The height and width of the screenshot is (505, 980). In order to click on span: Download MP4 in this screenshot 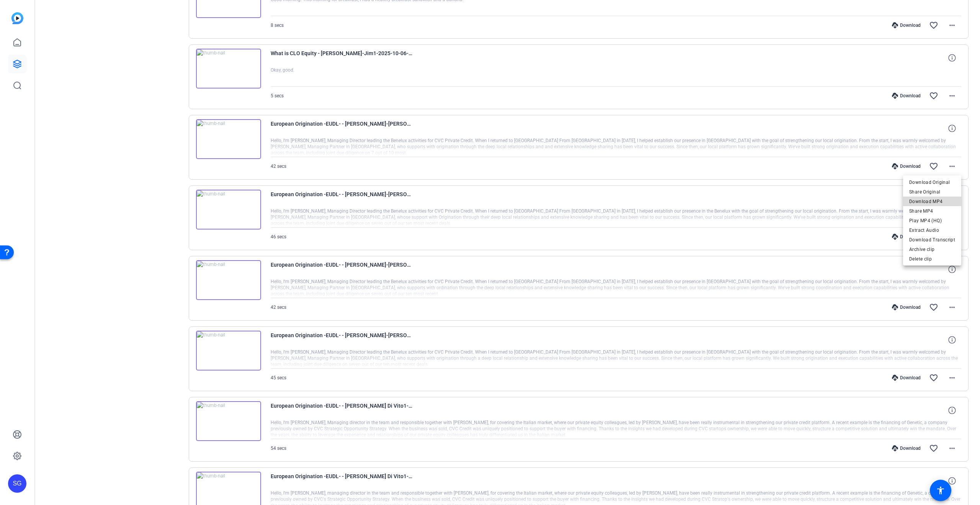, I will do `click(933, 202)`.